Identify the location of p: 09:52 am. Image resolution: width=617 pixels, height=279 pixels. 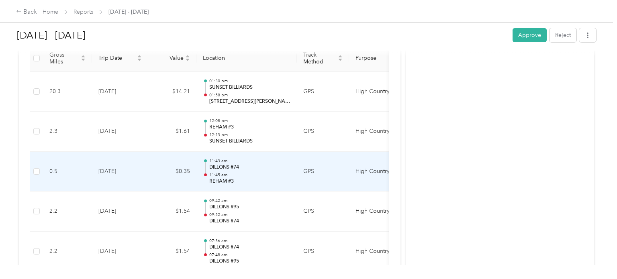
(250, 215).